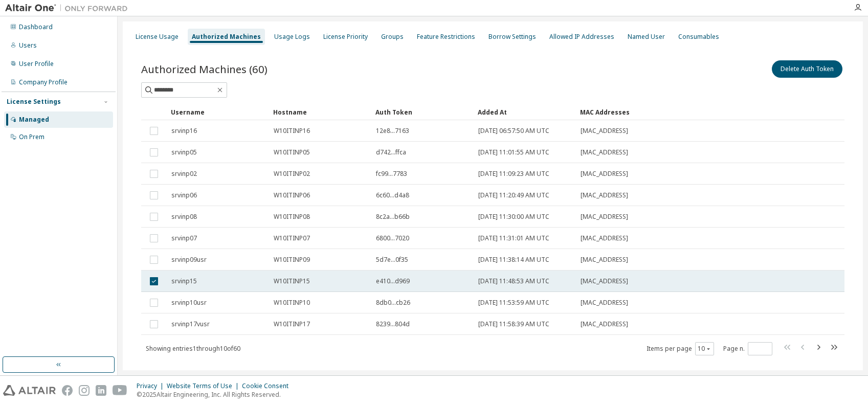 The image size is (868, 405). I want to click on img: facebook.svg, so click(67, 390).